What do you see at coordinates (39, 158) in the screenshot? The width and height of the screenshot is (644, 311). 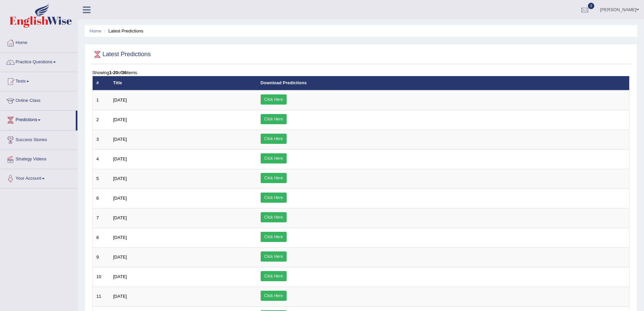 I see `a: Strategy Videos` at bounding box center [39, 158].